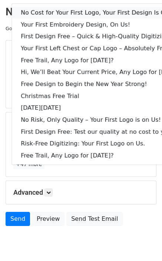 This screenshot has height=261, width=162. Describe the element at coordinates (81, 12) in the screenshot. I see `h2: New Campaign` at that location.